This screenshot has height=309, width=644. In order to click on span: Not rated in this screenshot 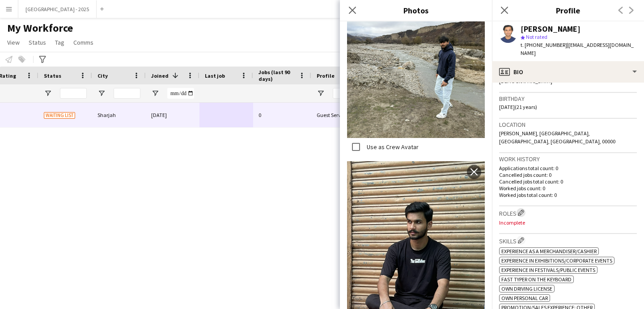, I will do `click(537, 37)`.